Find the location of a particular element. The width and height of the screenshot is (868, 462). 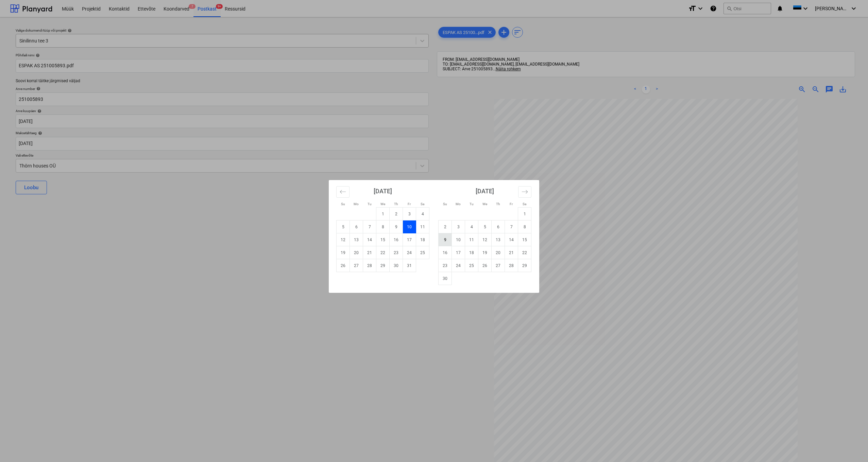

td: Saturday, November 8, 2025 is located at coordinates (524, 227).